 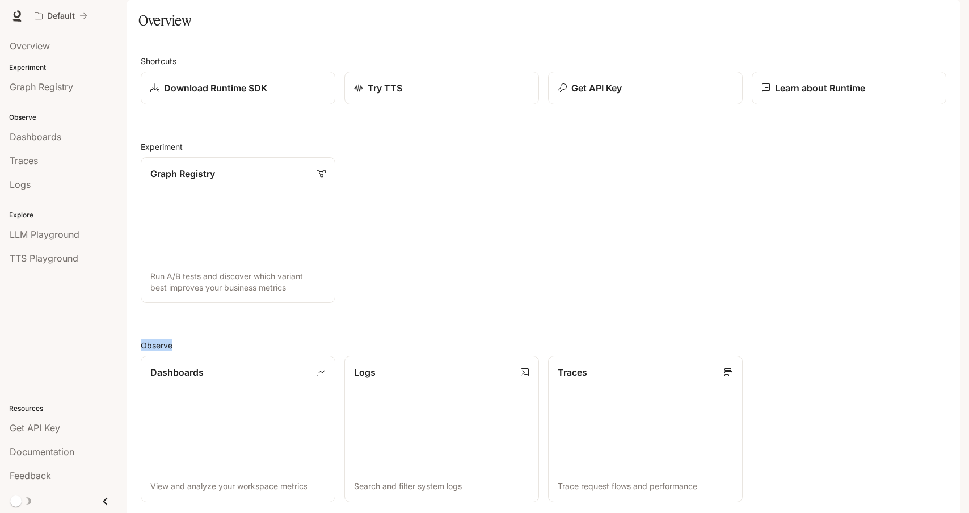 I want to click on p: Default, so click(x=61, y=16).